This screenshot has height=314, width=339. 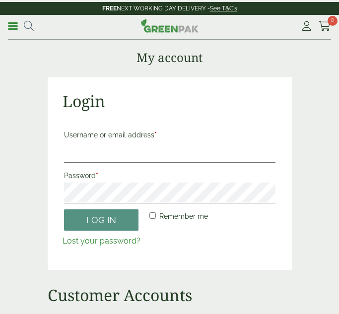 I want to click on label: Password, so click(x=170, y=176).